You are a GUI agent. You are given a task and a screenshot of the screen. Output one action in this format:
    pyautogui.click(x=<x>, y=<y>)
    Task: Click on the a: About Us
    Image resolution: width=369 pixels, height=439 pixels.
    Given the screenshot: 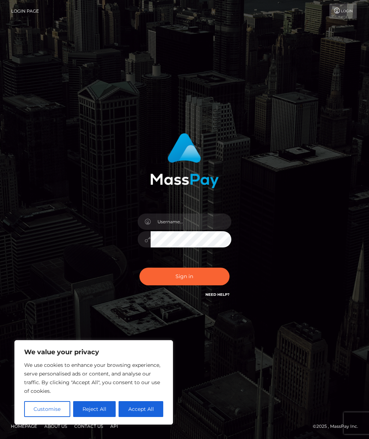 What is the action you would take?
    pyautogui.click(x=56, y=426)
    